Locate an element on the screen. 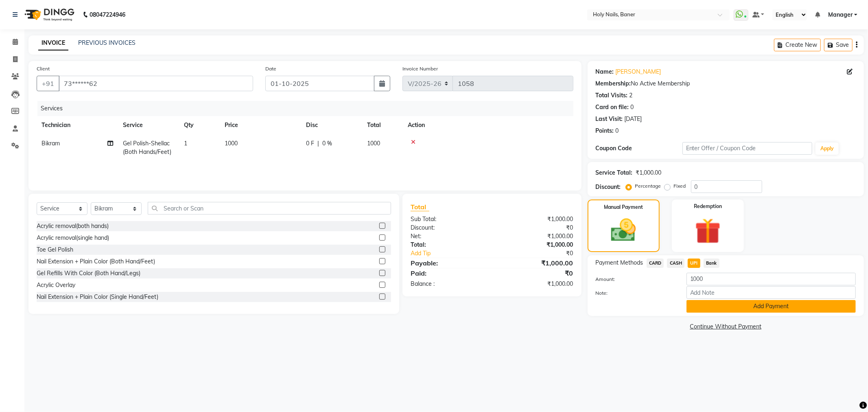  div: Sub Total: is located at coordinates (448, 219).